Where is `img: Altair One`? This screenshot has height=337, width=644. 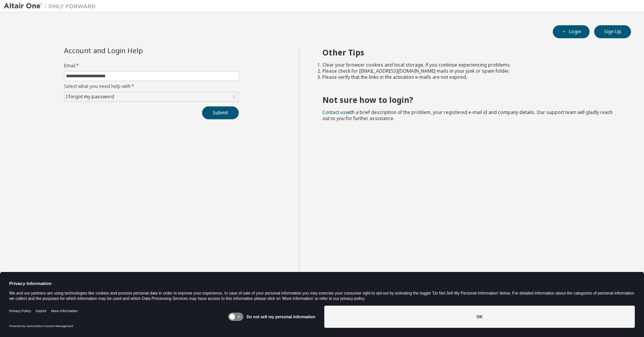 img: Altair One is located at coordinates (52, 6).